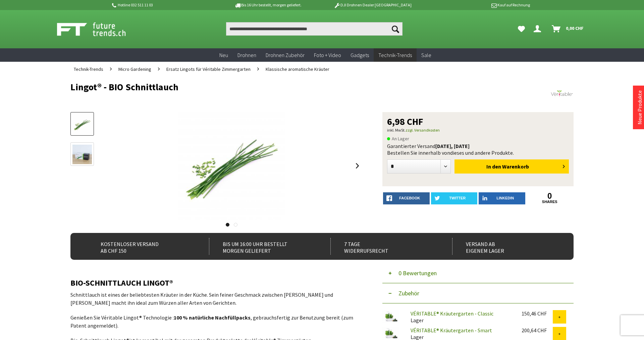  Describe the element at coordinates (360, 55) in the screenshot. I see `a: Gadgets` at that location.